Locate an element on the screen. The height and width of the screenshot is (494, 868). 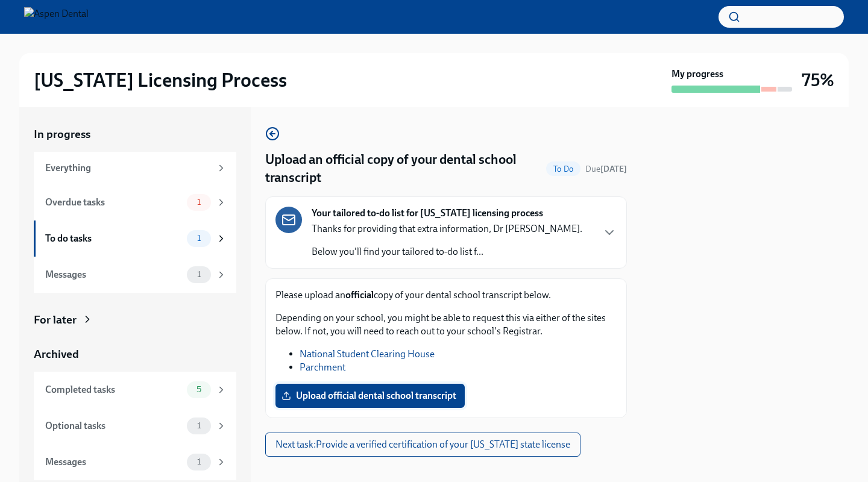
div: Everything is located at coordinates (127, 168).